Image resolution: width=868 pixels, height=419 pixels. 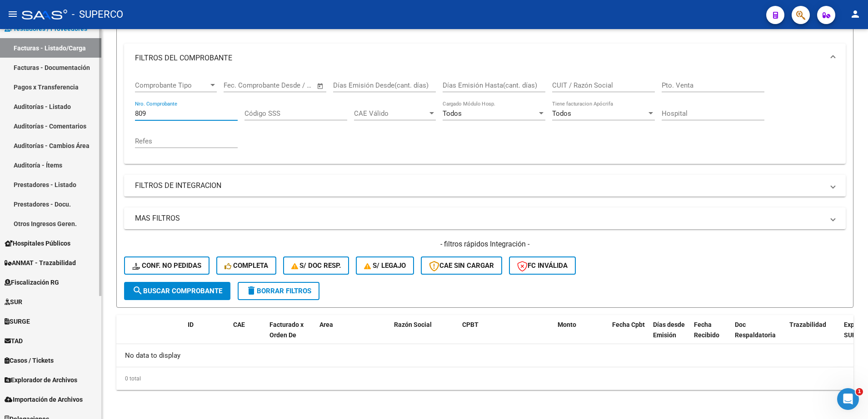 I want to click on datatable-header-cell: Doc Respaldatoria, so click(x=758, y=335).